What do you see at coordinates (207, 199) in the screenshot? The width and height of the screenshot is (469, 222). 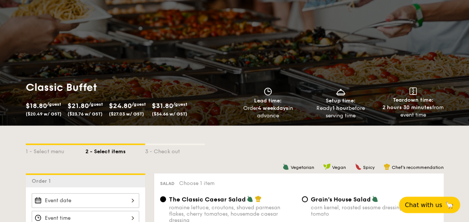 I see `span: The Classic Caesar Salad` at bounding box center [207, 199].